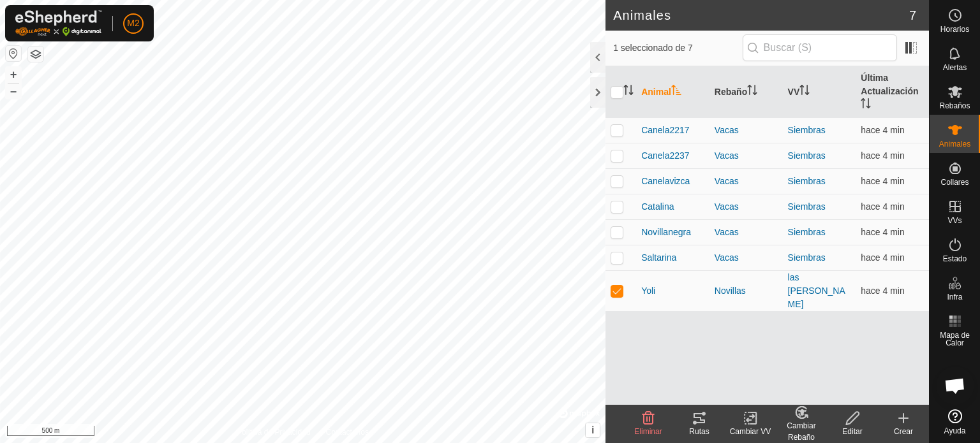 Image resolution: width=980 pixels, height=443 pixels. Describe the element at coordinates (955, 144) in the screenshot. I see `span: Animales` at that location.